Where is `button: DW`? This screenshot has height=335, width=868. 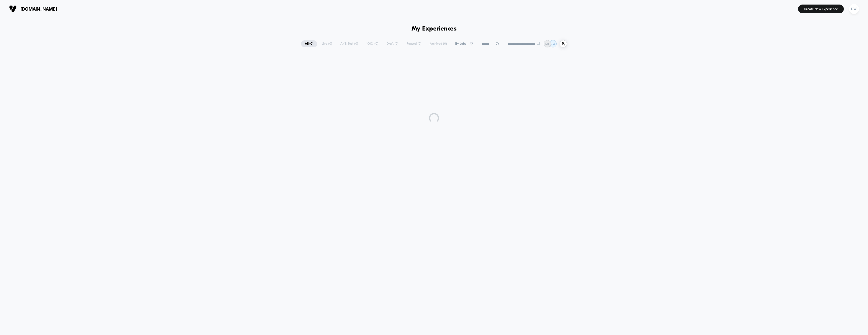
button: DW is located at coordinates (854, 9).